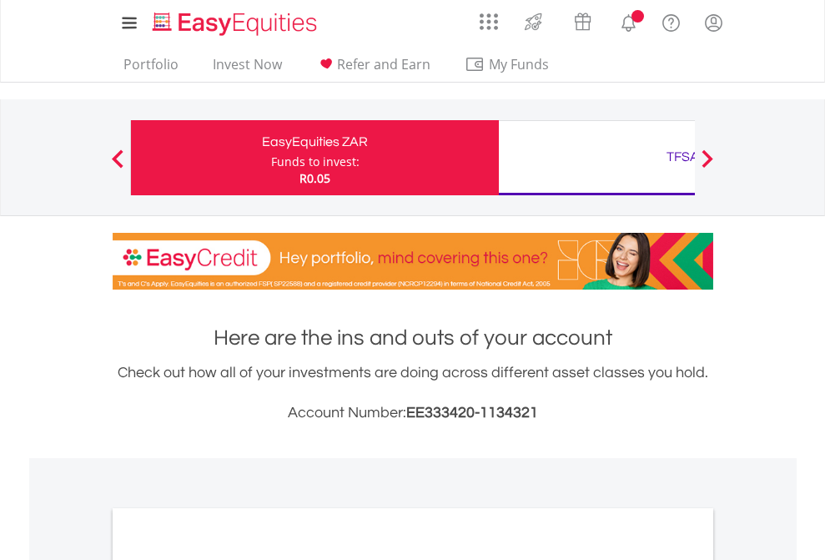 The height and width of the screenshot is (560, 825). What do you see at coordinates (519, 64) in the screenshot?
I see `span: My Funds` at bounding box center [519, 64].